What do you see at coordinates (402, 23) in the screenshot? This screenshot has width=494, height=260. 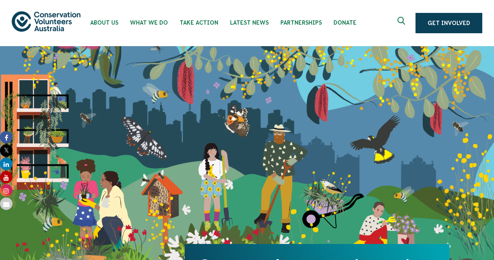 I see `button: Expand search box Close search box` at bounding box center [402, 23].